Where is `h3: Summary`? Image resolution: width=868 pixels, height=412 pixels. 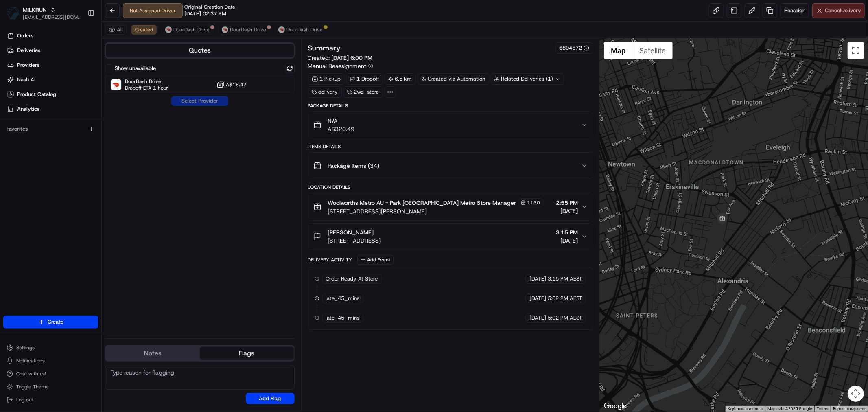 h3: Summary is located at coordinates (325, 48).